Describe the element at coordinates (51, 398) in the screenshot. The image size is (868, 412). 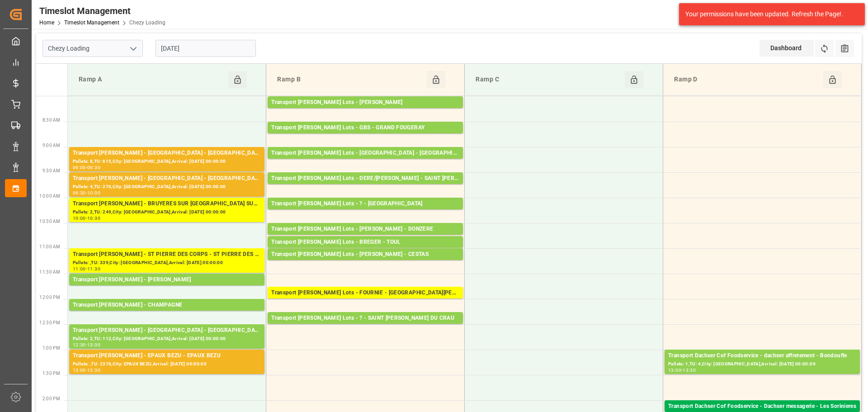
I see `span: 2:00 PM` at that location.